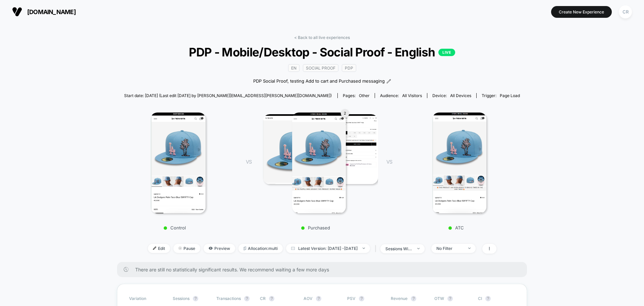 This screenshot has height=306, width=644. What do you see at coordinates (460, 95) in the screenshot?
I see `span: all devices` at bounding box center [460, 95].